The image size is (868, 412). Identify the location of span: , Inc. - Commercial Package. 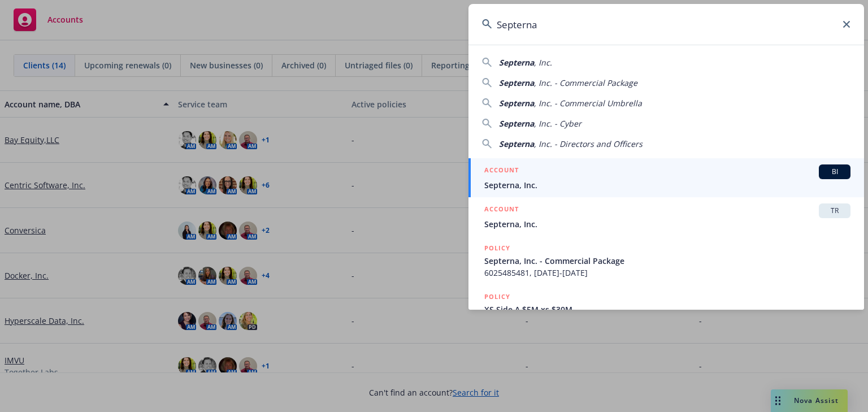
(585, 82).